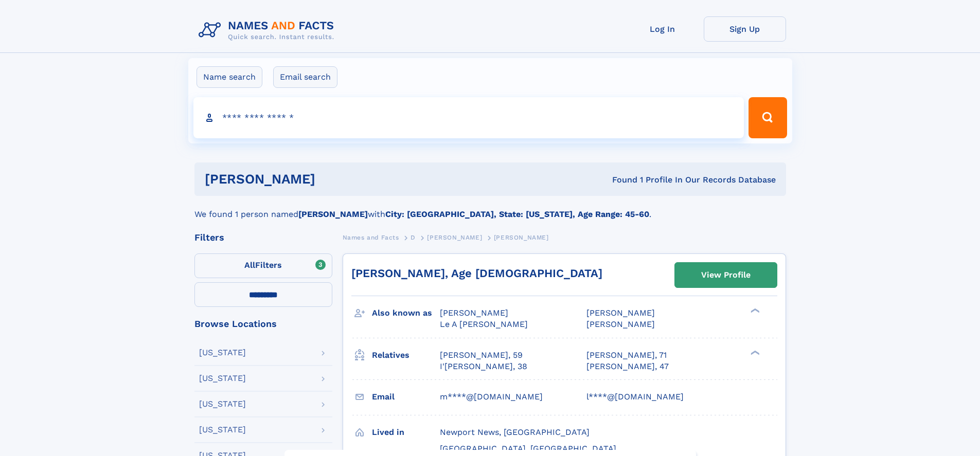 Image resolution: width=980 pixels, height=456 pixels. What do you see at coordinates (264, 266) in the screenshot?
I see `label: Filters` at bounding box center [264, 266].